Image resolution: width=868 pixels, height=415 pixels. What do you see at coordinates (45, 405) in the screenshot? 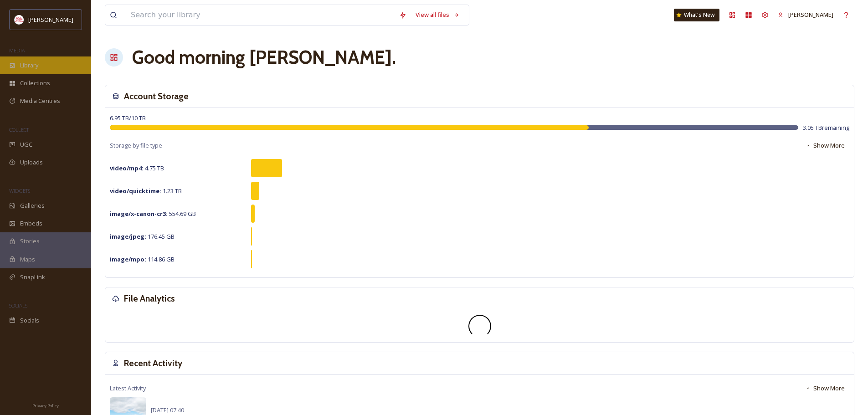
I see `span: Privacy Policy` at bounding box center [45, 405].